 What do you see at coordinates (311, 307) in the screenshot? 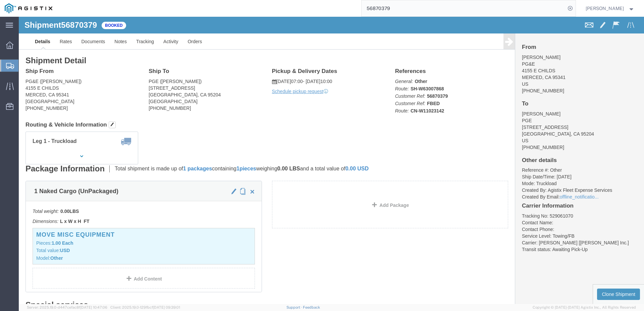
I see `a: Feedback` at bounding box center [311, 307].